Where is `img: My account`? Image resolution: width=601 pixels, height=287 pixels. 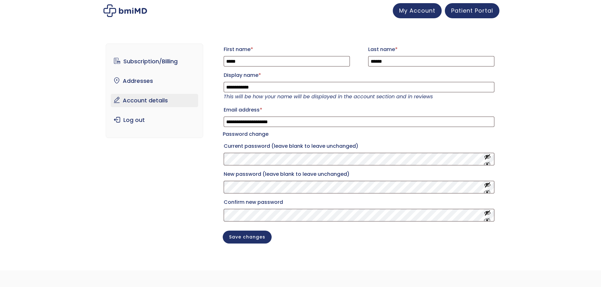
img: My account is located at coordinates (125, 11).